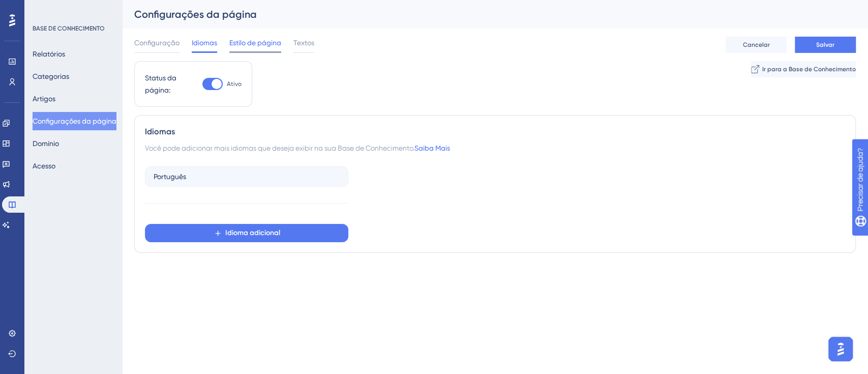 The height and width of the screenshot is (374, 868). I want to click on font: Status da página:, so click(161, 84).